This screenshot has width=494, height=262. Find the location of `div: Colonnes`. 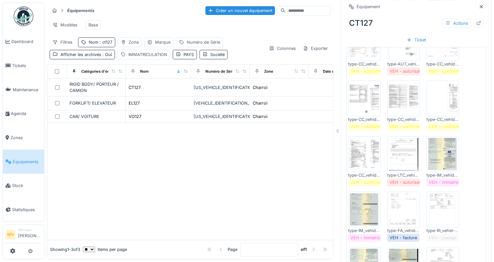

div: Colonnes is located at coordinates (282, 48).